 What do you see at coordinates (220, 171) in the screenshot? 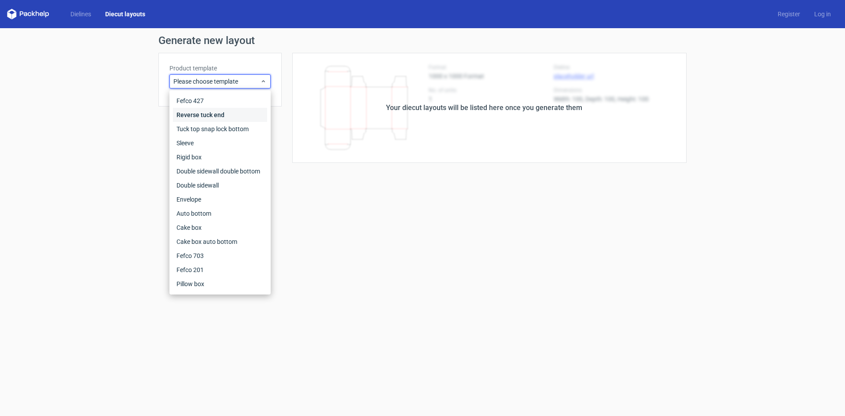
I see `div: Double sidewall double bottom` at bounding box center [220, 171].